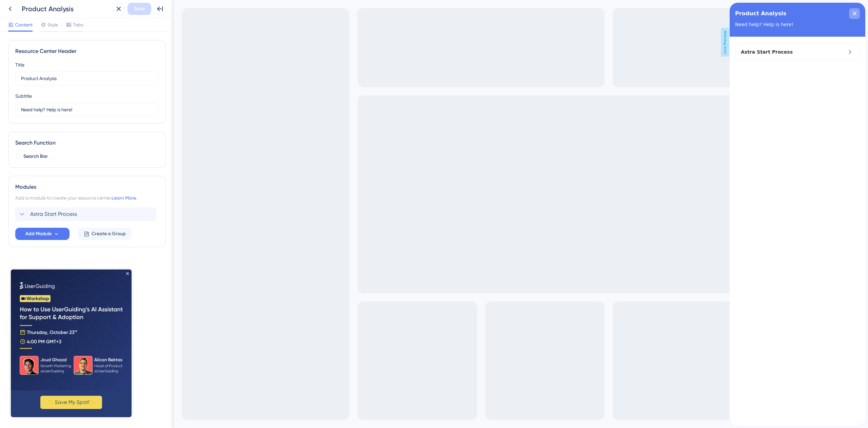 This screenshot has width=868, height=428. Describe the element at coordinates (87, 79) in the screenshot. I see `input: Title` at that location.